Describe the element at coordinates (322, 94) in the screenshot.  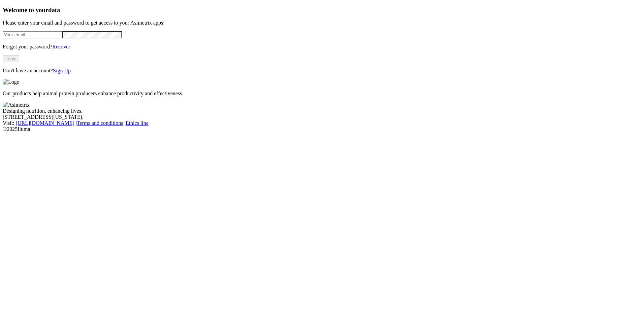
I see `p: Our products help animal protein producers enhance productivity and effectiveness.` at that location.